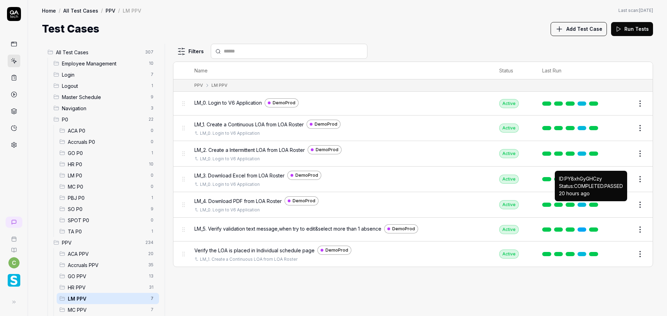  I want to click on div: Drag to reorderLogout1, so click(105, 86).